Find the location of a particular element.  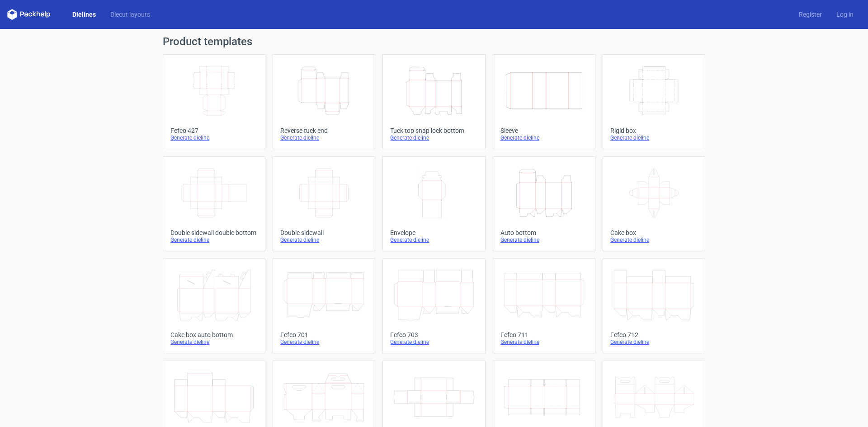

a: Register is located at coordinates (810, 15).